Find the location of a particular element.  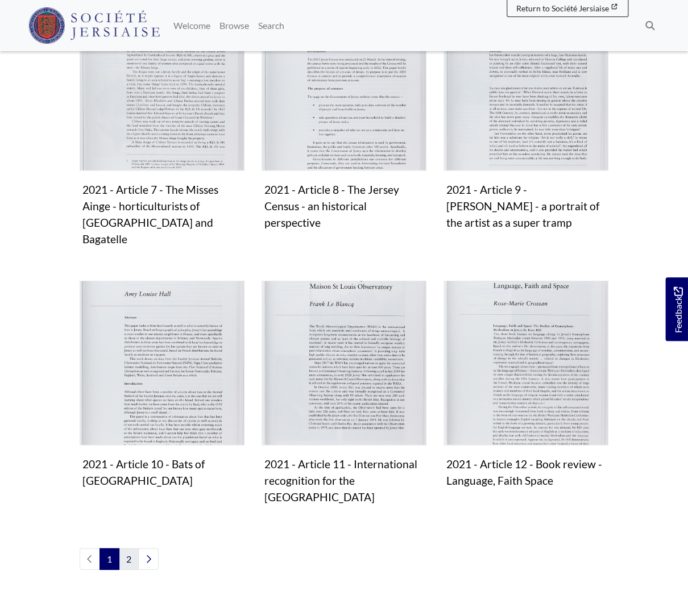

a: Société Jersiaise logo is located at coordinates (94, 26).